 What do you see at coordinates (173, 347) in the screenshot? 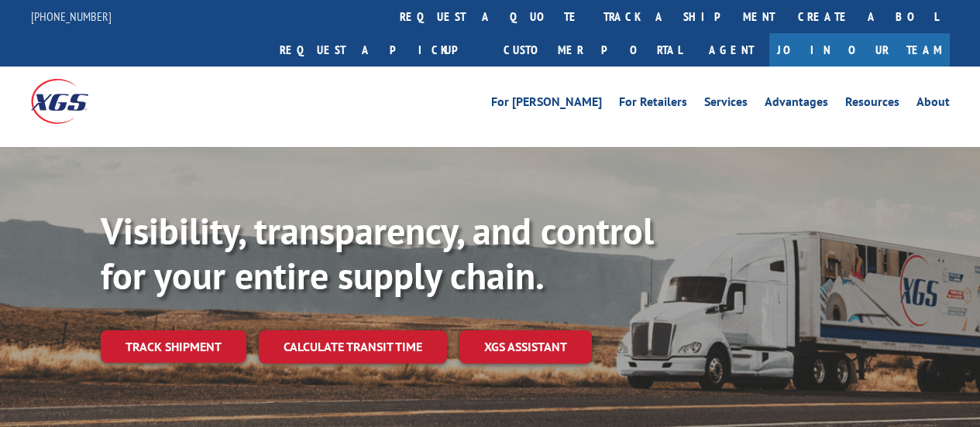
I see `a: Track shipment` at bounding box center [173, 347].